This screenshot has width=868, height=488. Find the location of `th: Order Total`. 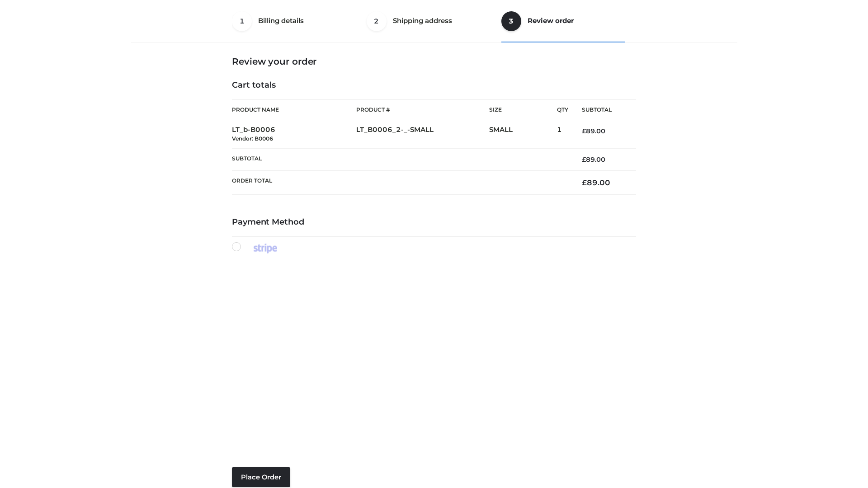

th: Order Total is located at coordinates (400, 183).